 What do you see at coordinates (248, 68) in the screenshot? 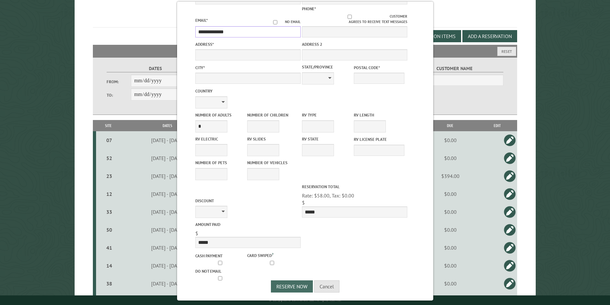
I see `label: City` at bounding box center [248, 68].